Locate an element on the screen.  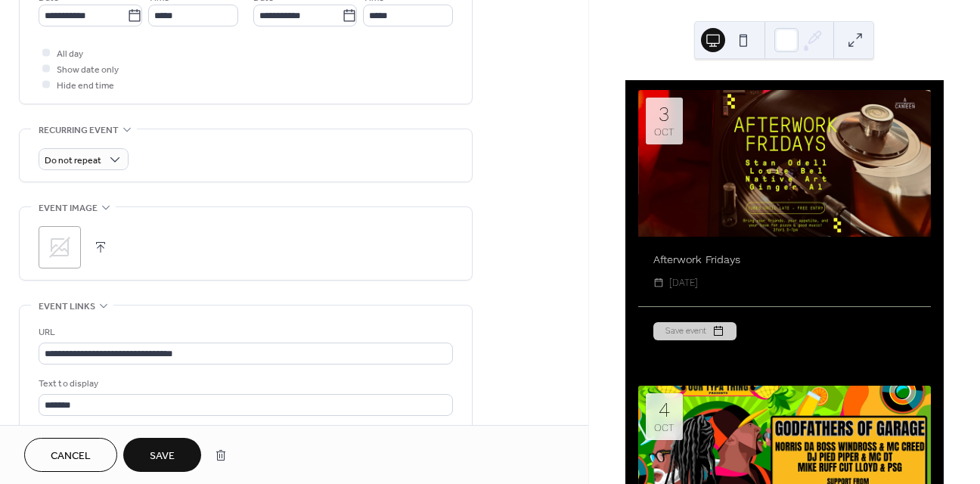
button: Save event is located at coordinates (695, 331).